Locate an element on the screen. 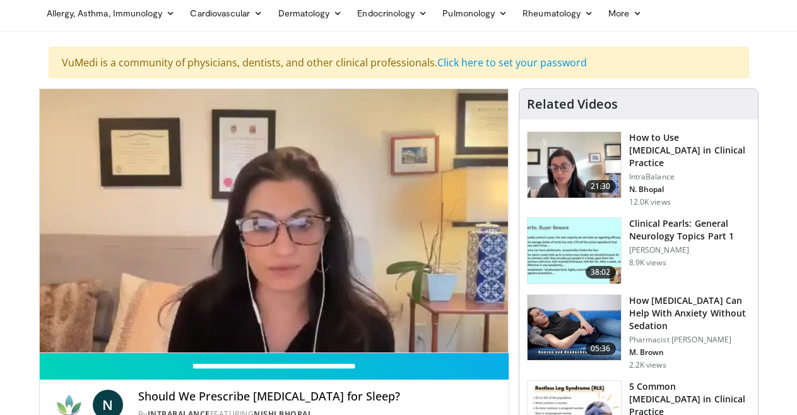  img: 91ec4e47-6cc3-4d45-a77d-be3eb23d61cb.150x105_q85_crop-smart_upscale.jpg is located at coordinates (574, 251).